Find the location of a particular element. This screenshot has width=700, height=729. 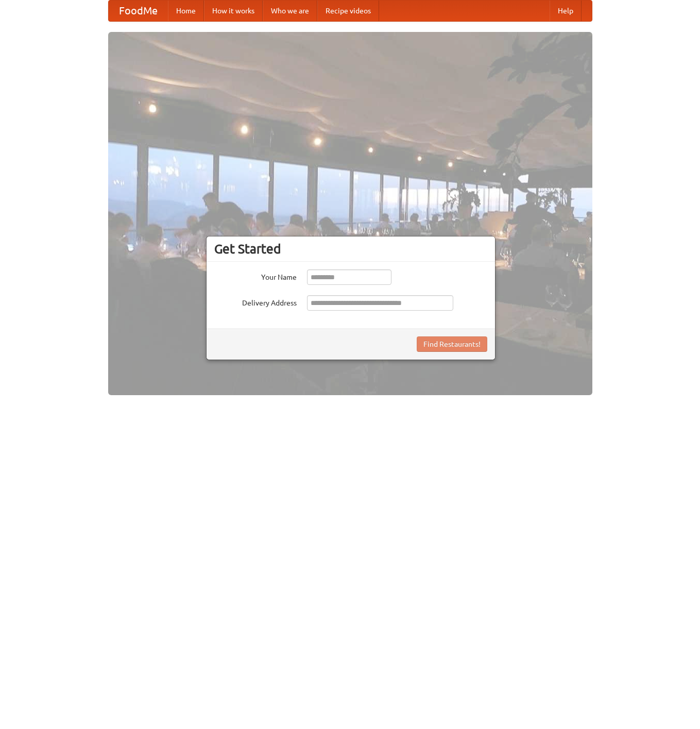

label: Delivery Address is located at coordinates (256, 302).